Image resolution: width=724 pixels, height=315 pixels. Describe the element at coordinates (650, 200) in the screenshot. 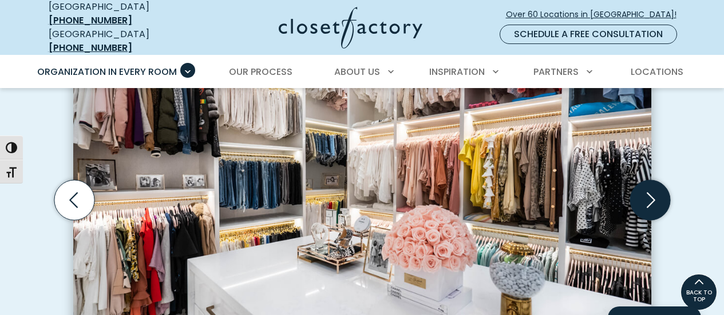

I see `button: Next slide` at that location.